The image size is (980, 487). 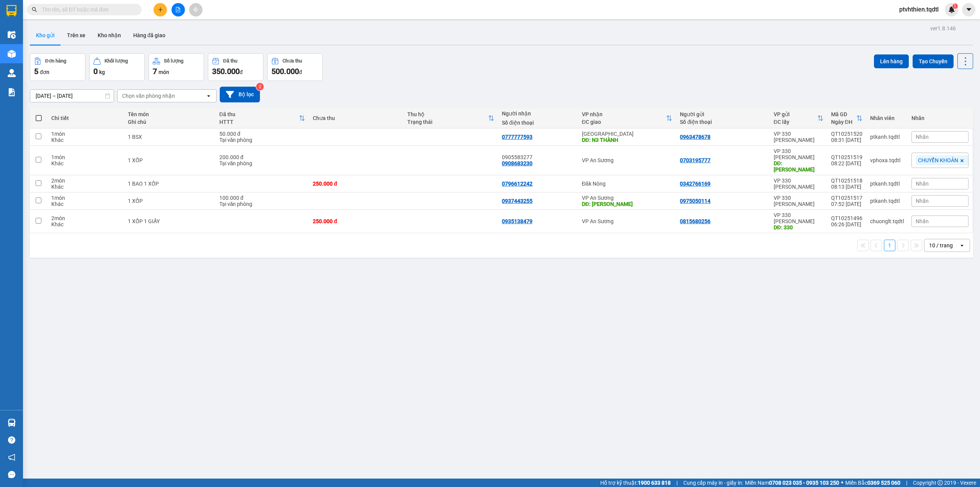 I want to click on span: aim, so click(x=196, y=10).